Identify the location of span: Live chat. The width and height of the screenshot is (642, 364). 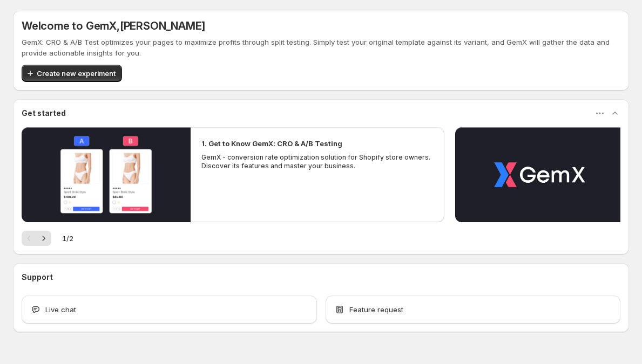
(60, 309).